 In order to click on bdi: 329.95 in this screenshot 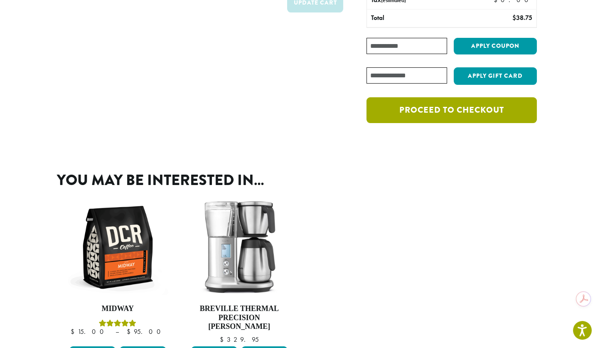, I will do `click(239, 339)`.